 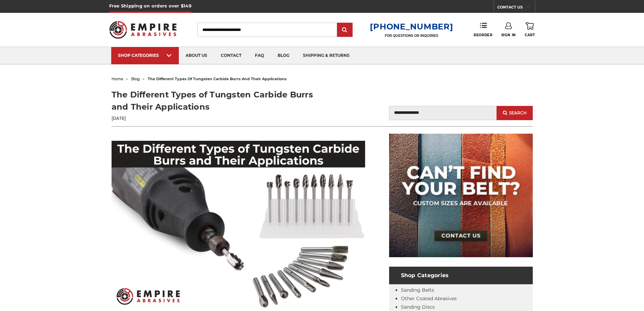 What do you see at coordinates (143, 30) in the screenshot?
I see `img: Empire Abrasives` at bounding box center [143, 30].